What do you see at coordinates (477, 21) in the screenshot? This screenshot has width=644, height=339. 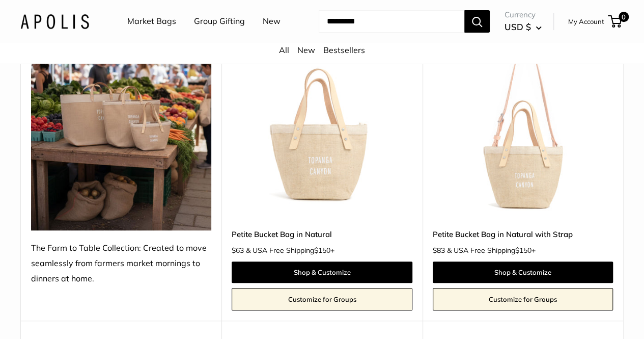 I see `button: Search` at bounding box center [477, 21].